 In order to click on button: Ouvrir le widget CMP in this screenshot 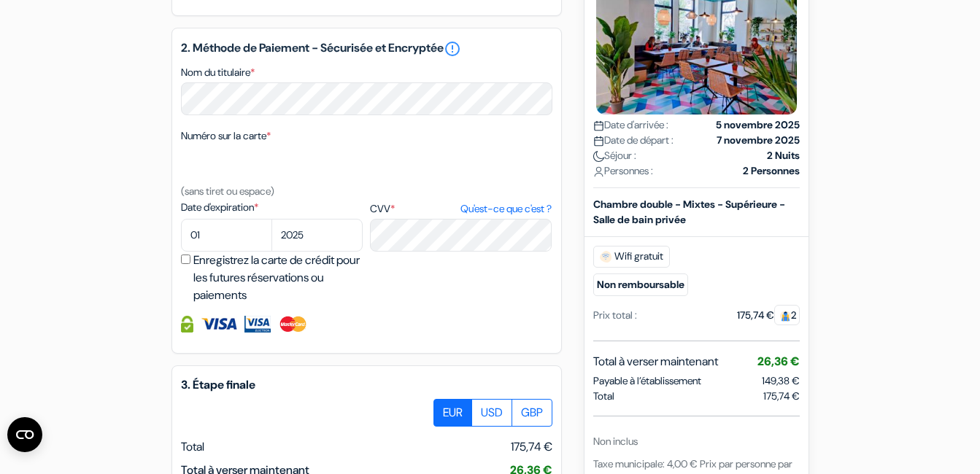, I will do `click(25, 434)`.